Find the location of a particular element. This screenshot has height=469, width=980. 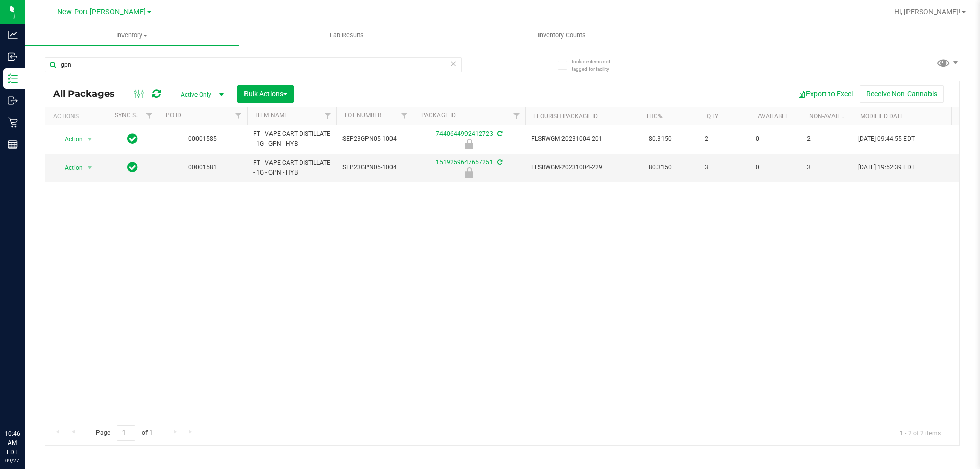

inline-svg: Reports is located at coordinates (12, 145).